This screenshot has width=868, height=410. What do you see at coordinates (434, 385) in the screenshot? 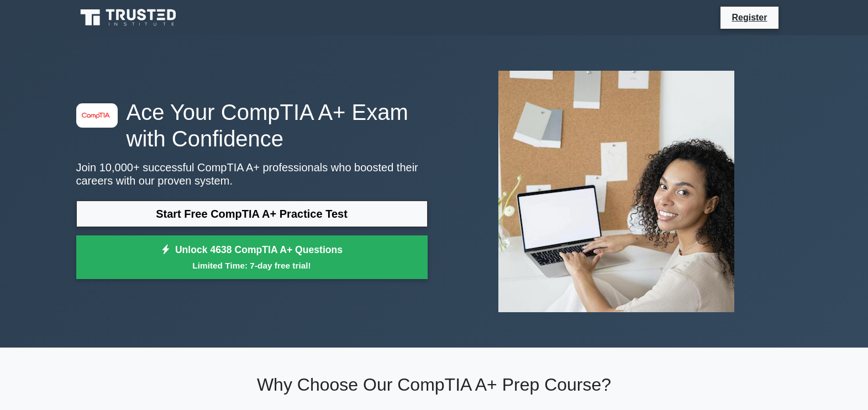
I see `h2: Why Choose Our CompTIA A+ Prep Course?` at bounding box center [434, 385].